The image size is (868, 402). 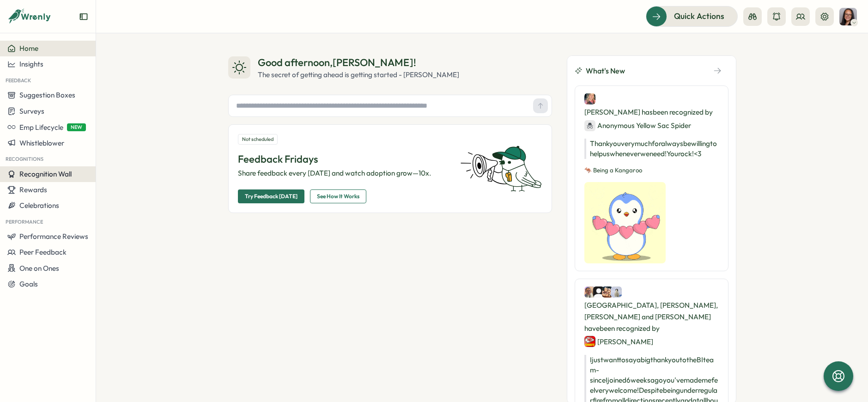 I want to click on img: Natasha Whittaker, so click(x=848, y=17).